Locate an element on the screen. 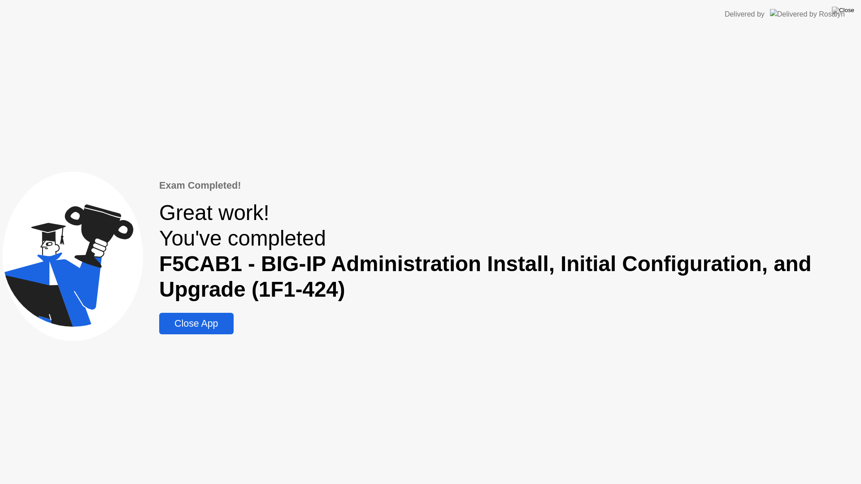 The image size is (861, 484). b: F5CAB1 - BIG-IP Administration Install, Initial Configuration, and Upgrade (1F1-424) is located at coordinates (485, 277).